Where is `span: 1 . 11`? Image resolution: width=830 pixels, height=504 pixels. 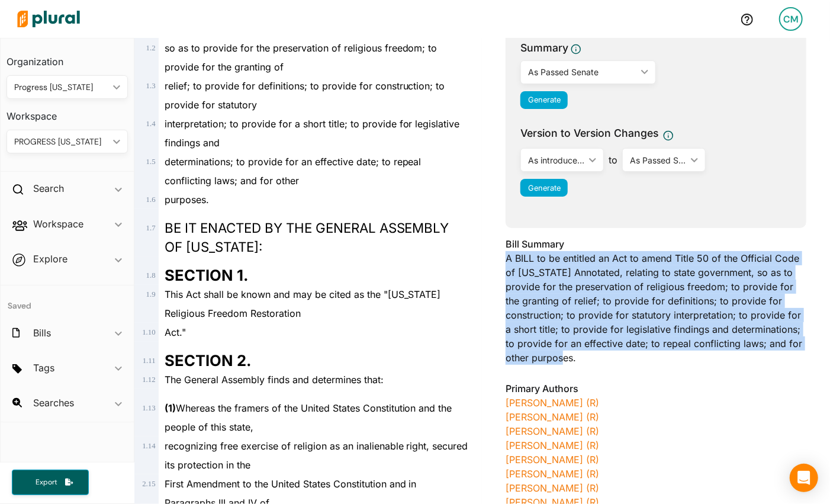 span: 1 . 11 is located at coordinates (149, 361).